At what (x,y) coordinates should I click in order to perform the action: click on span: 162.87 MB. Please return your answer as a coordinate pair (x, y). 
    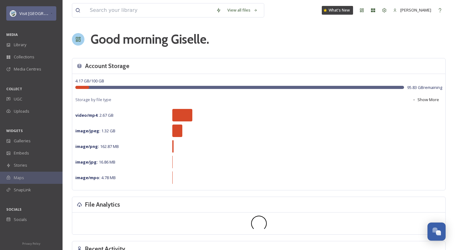
    Looking at the image, I should click on (97, 147).